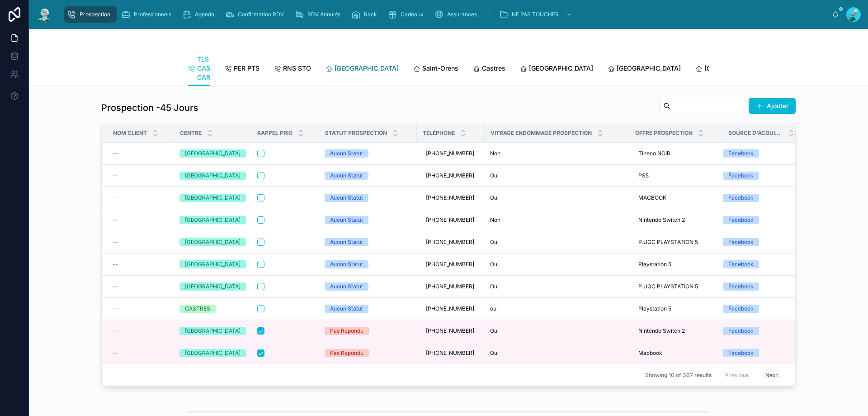 The height and width of the screenshot is (416, 868). What do you see at coordinates (355, 133) in the screenshot?
I see `span: Statut Prospection` at bounding box center [355, 133].